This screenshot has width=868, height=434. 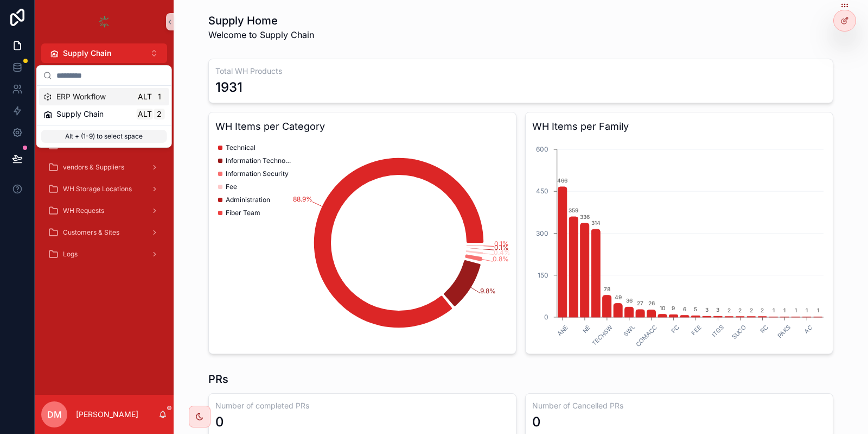 What do you see at coordinates (546, 316) in the screenshot?
I see `tspan: 0` at bounding box center [546, 316].